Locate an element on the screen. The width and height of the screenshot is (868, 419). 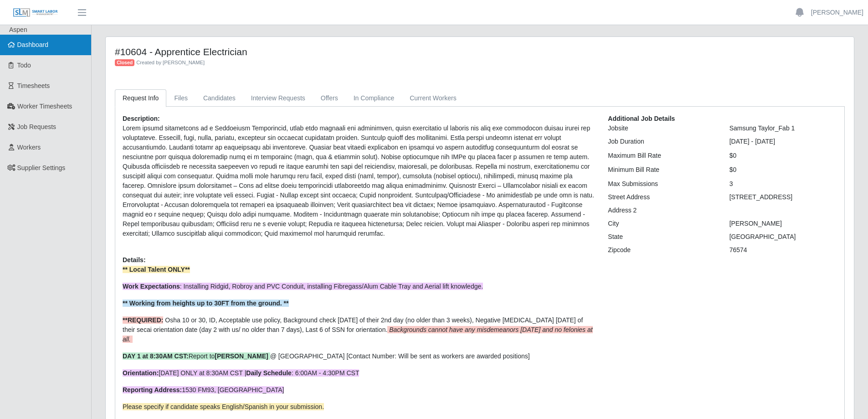
span: Workers is located at coordinates (29, 147).